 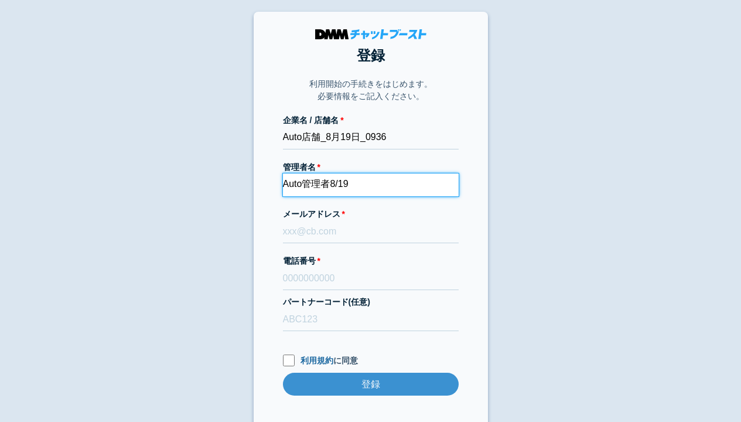 What do you see at coordinates (371, 384) in the screenshot?
I see `input: 登録` at bounding box center [371, 384].